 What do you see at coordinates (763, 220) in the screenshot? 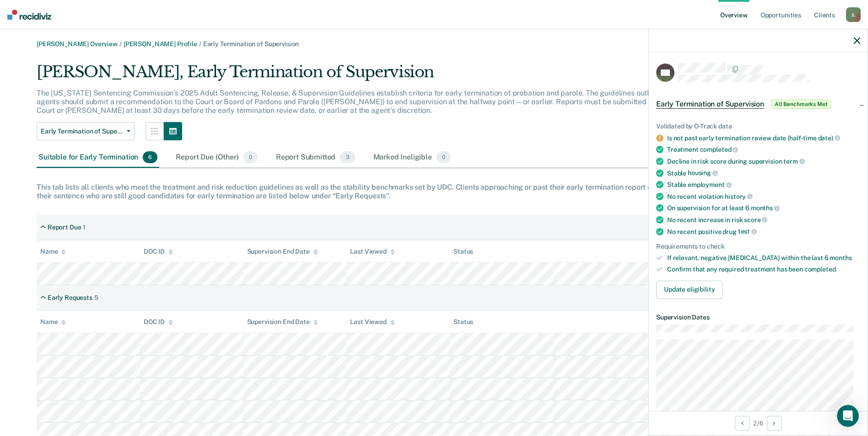
I see `div: No recent increase in risk` at bounding box center [763, 220].